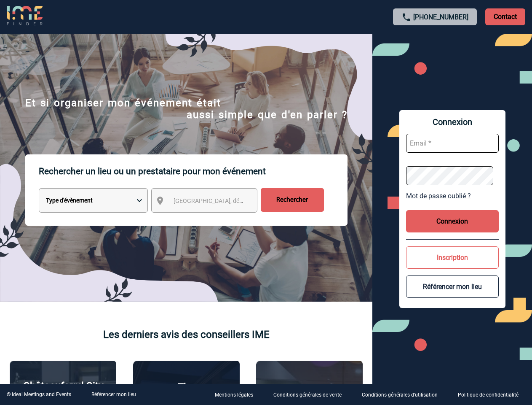 The height and width of the screenshot is (405, 532). What do you see at coordinates (489, 395) in the screenshot?
I see `p: Politique de confidentialité` at bounding box center [489, 395].